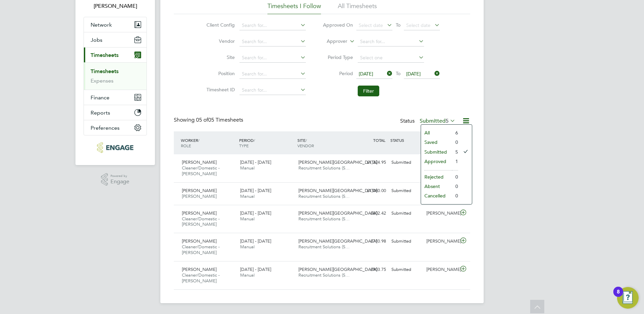 This screenshot has width=644, height=314. I want to click on li: Absent, so click(436, 186).